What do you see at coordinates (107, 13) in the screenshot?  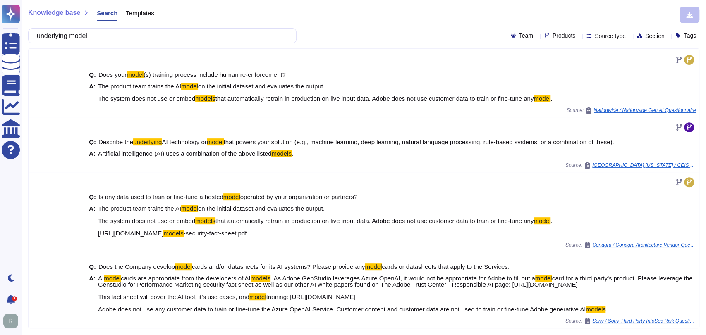 I see `span: Search` at bounding box center [107, 13].